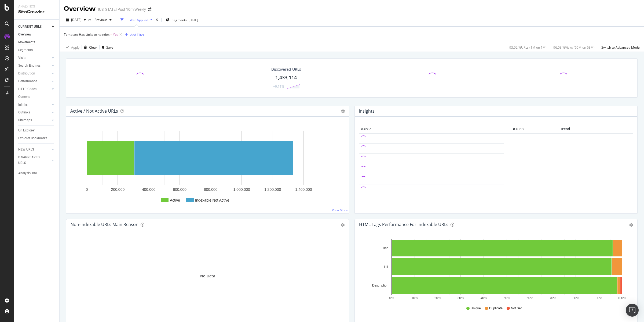 This screenshot has width=644, height=322. Describe the element at coordinates (116, 34) in the screenshot. I see `span: Yes` at that location.